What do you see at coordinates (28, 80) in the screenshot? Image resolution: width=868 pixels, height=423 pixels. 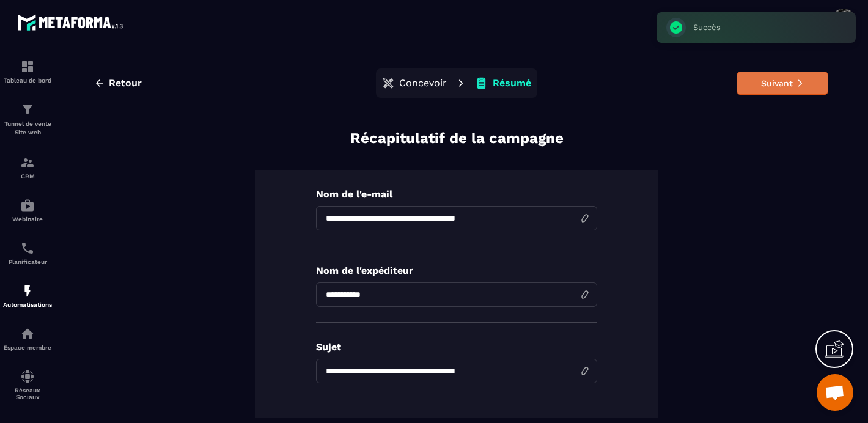 I see `p: Tableau de bord` at bounding box center [28, 80].